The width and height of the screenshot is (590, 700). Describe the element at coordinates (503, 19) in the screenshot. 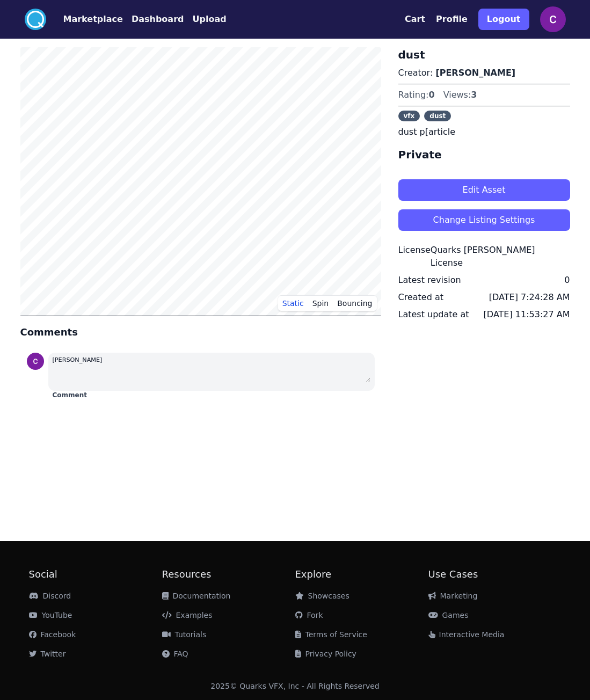

I see `a: Logout` at that location.